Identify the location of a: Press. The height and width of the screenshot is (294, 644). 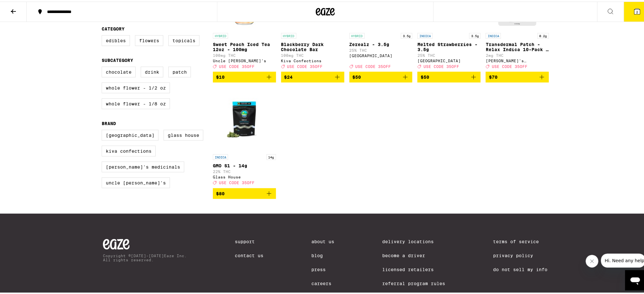
(323, 268).